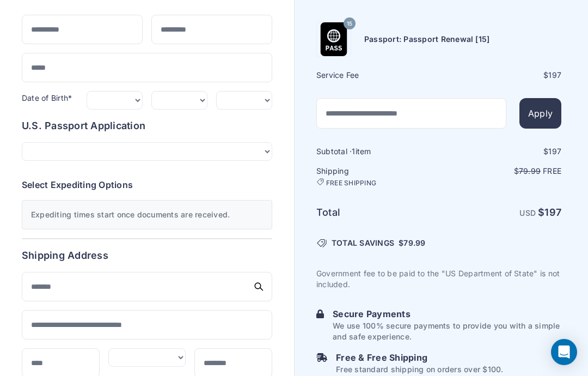 The width and height of the screenshot is (588, 376). Describe the element at coordinates (350, 23) in the screenshot. I see `span: 15` at that location.